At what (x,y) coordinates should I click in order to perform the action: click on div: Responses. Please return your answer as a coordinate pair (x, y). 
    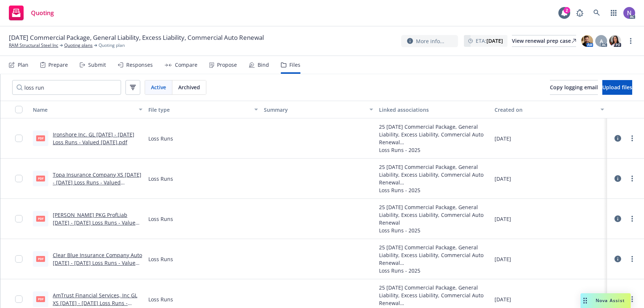
    Looking at the image, I should click on (139, 65).